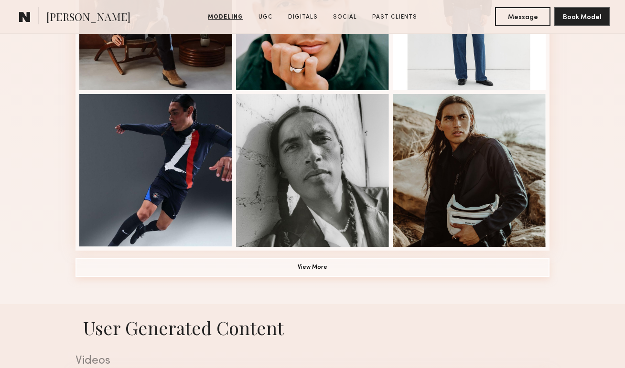 This screenshot has width=625, height=368. Describe the element at coordinates (265, 17) in the screenshot. I see `a: UGC` at that location.